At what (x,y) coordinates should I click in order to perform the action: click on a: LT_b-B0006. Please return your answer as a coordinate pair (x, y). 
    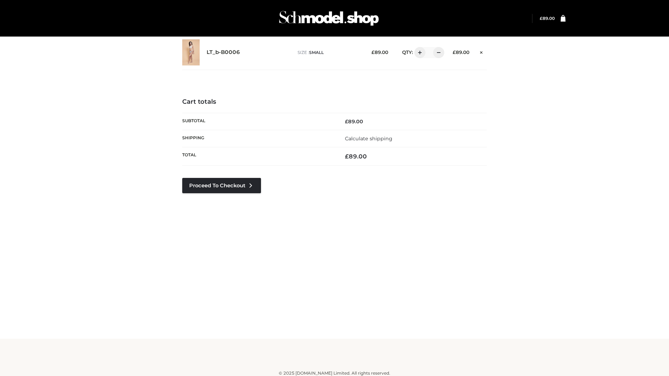
    Looking at the image, I should click on (223, 52).